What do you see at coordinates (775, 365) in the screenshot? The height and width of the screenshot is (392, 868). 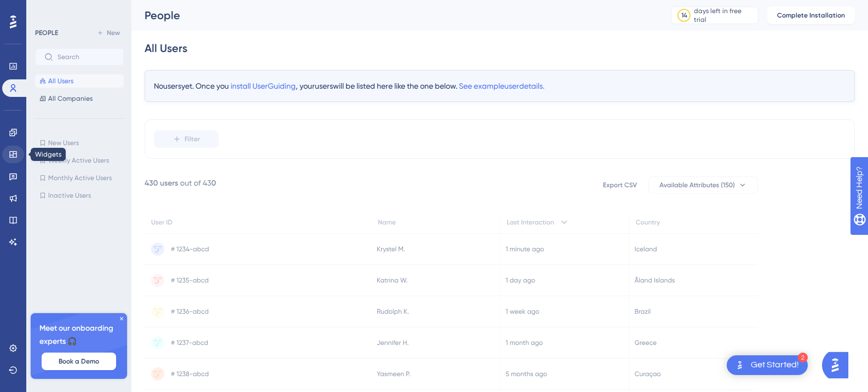 I see `div: Get Started!` at bounding box center [775, 365].